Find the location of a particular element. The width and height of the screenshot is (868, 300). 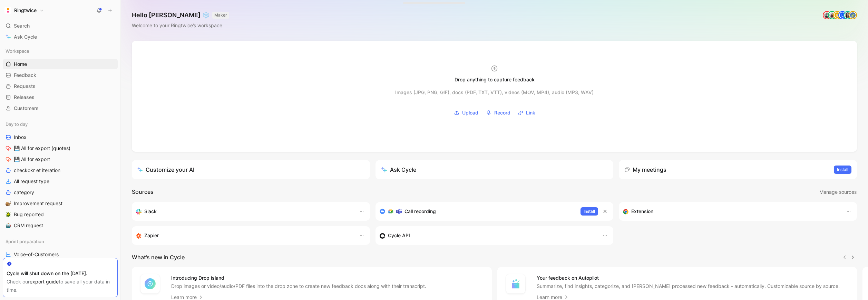

span: Customers is located at coordinates (26, 108).